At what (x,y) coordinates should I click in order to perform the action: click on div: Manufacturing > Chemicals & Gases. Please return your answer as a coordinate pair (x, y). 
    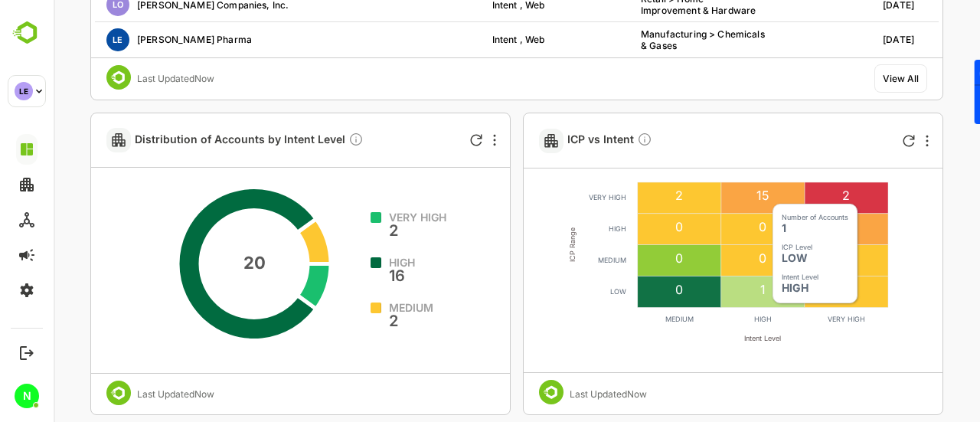
    Looking at the image, I should click on (649, 40).